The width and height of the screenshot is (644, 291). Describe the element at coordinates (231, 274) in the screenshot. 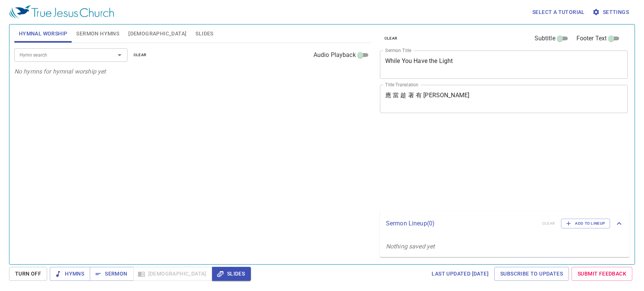

I see `button: Slides` at that location.